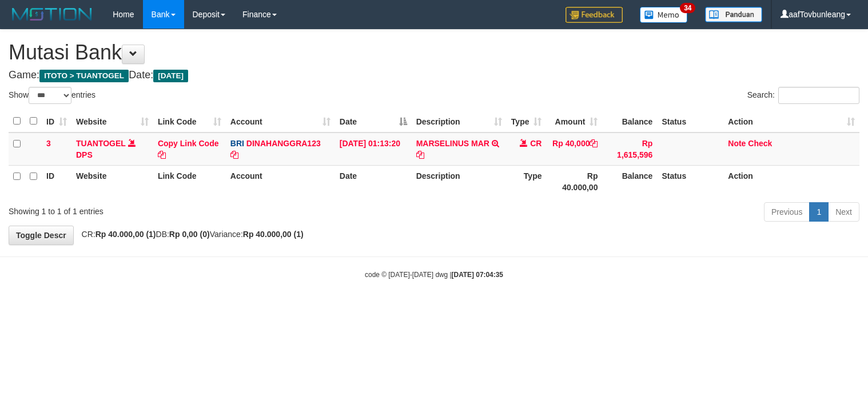  I want to click on th: Action, so click(791, 181).